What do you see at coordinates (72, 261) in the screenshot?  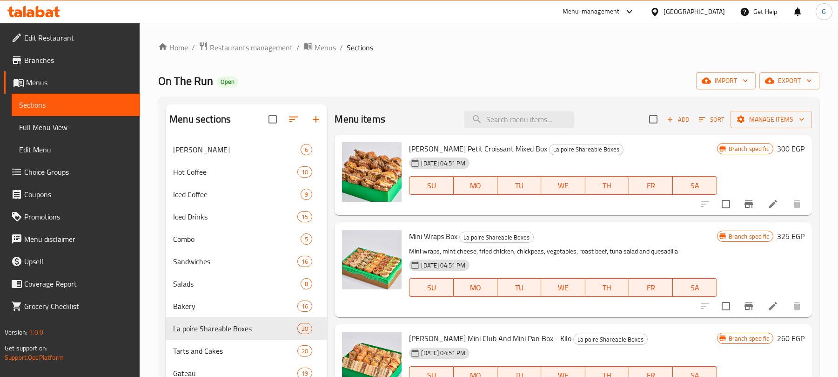 I see `a: Upsell` at bounding box center [72, 261].